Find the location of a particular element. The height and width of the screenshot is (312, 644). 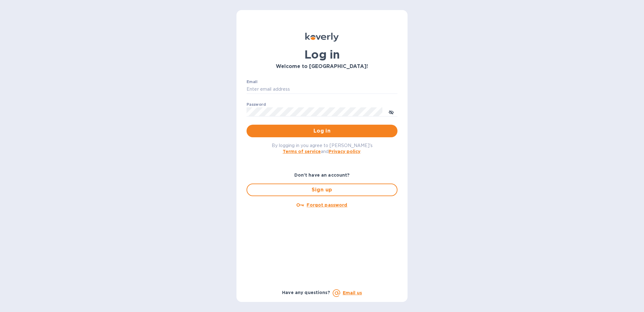

b: Don't have an account? is located at coordinates (322, 175).